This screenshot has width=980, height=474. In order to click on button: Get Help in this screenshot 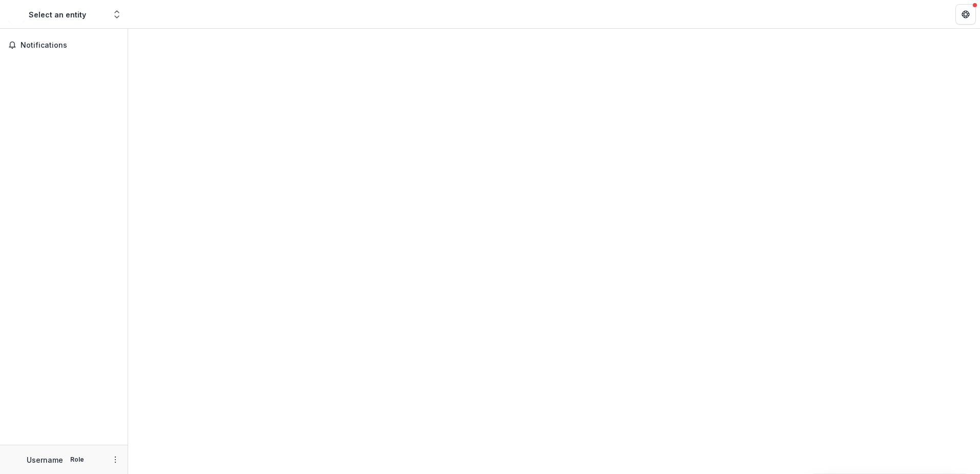, I will do `click(966, 14)`.